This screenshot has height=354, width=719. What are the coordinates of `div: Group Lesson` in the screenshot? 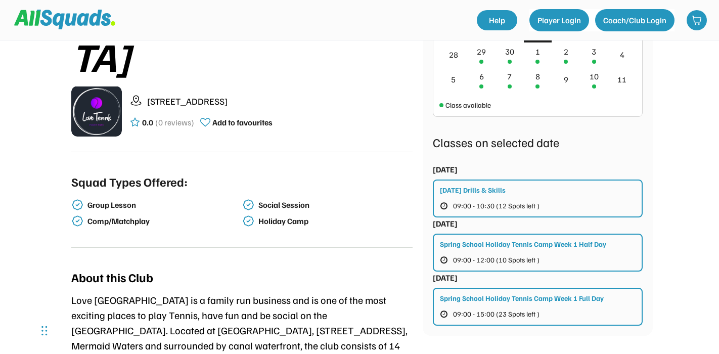 It's located at (164, 205).